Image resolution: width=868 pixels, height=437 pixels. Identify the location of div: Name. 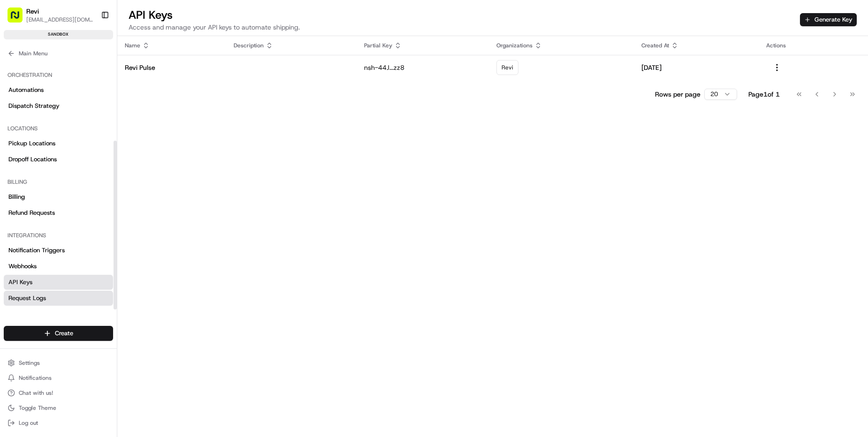
(172, 45).